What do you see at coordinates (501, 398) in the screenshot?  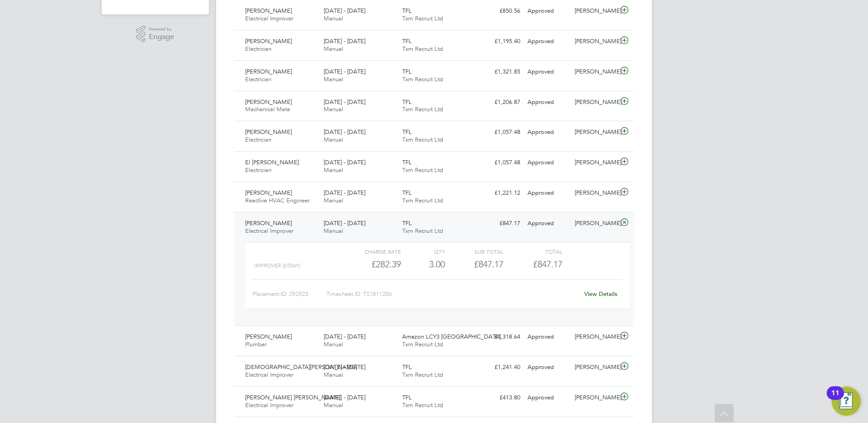 I see `div: £413.80` at bounding box center [501, 398].